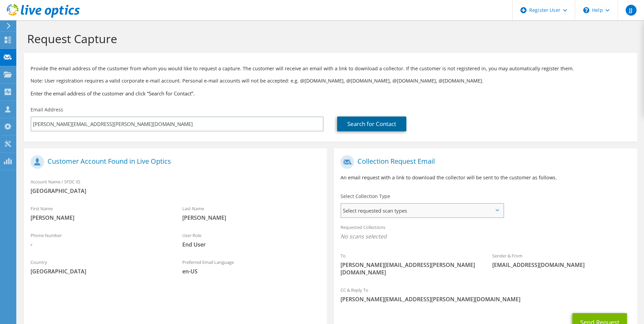 This screenshot has height=324, width=644. What do you see at coordinates (330, 93) in the screenshot?
I see `h3: Enter the email address of the customer and click “Search for Contact”.` at bounding box center [330, 93].